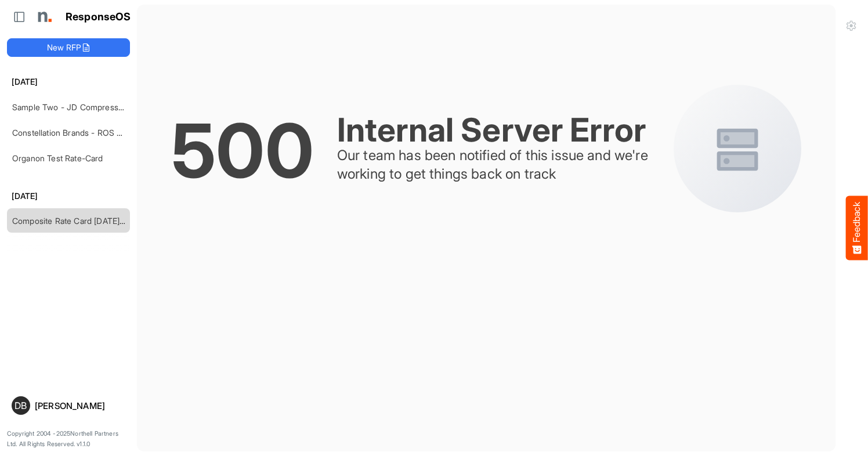 Image resolution: width=868 pixels, height=456 pixels. What do you see at coordinates (76, 132) in the screenshot?
I see `a: Constellation Brands - ROS prices` at bounding box center [76, 132].